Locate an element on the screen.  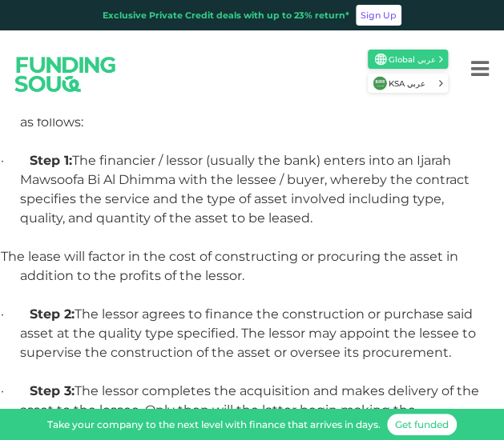
span: Step 2: is located at coordinates (52, 313).